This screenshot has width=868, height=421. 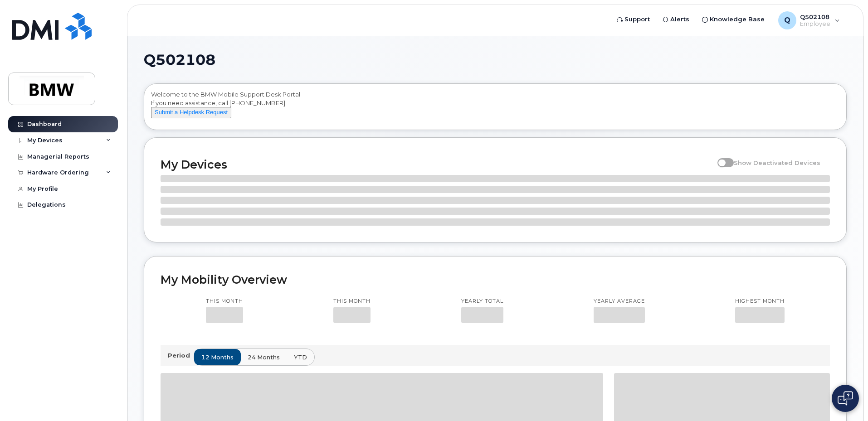 What do you see at coordinates (846, 399) in the screenshot?
I see `img: Open chat` at bounding box center [846, 399].